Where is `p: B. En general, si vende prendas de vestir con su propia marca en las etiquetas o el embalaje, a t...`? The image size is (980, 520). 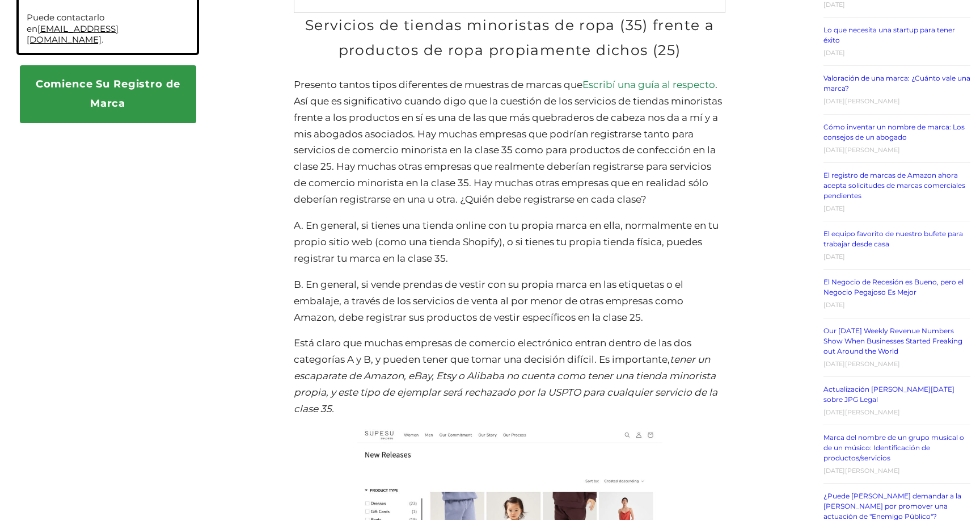
p: B. En general, si vende prendas de vestir con su propia marca en las etiquetas o el embalaje, a t... is located at coordinates (509, 301).